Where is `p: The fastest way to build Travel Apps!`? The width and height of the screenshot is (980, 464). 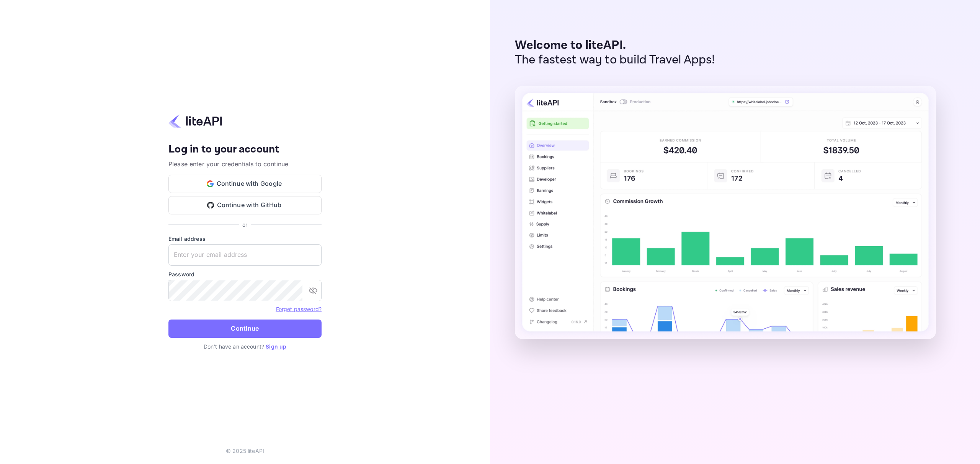
p: The fastest way to build Travel Apps! is located at coordinates (615, 60).